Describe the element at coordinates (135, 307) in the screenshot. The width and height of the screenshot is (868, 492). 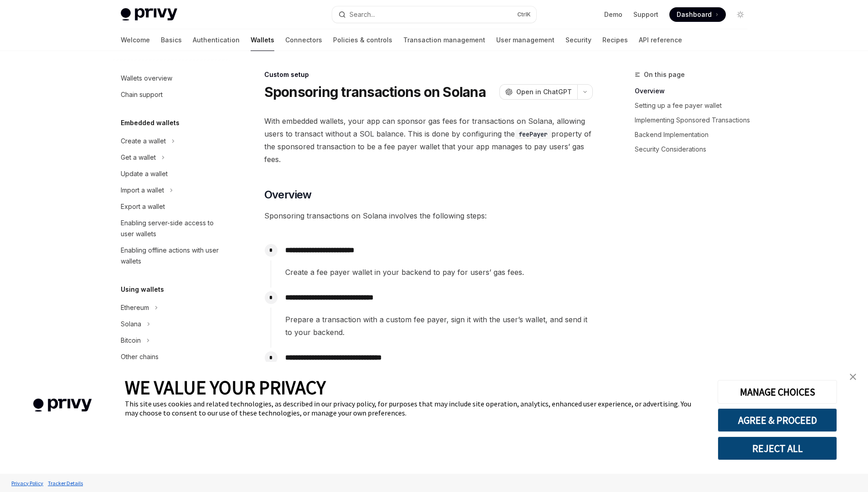
I see `div: Ethereum` at that location.